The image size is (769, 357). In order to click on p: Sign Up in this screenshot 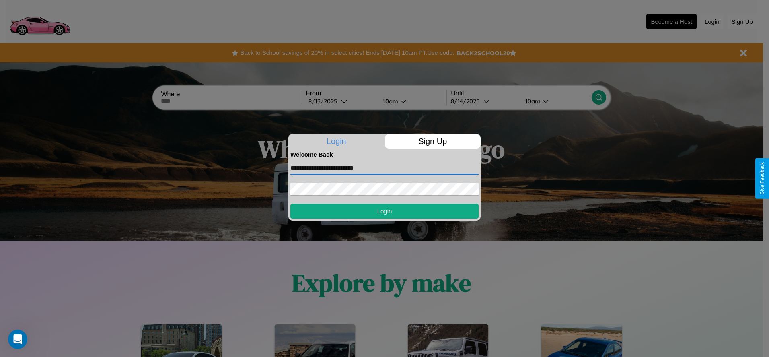, I will do `click(433, 141)`.